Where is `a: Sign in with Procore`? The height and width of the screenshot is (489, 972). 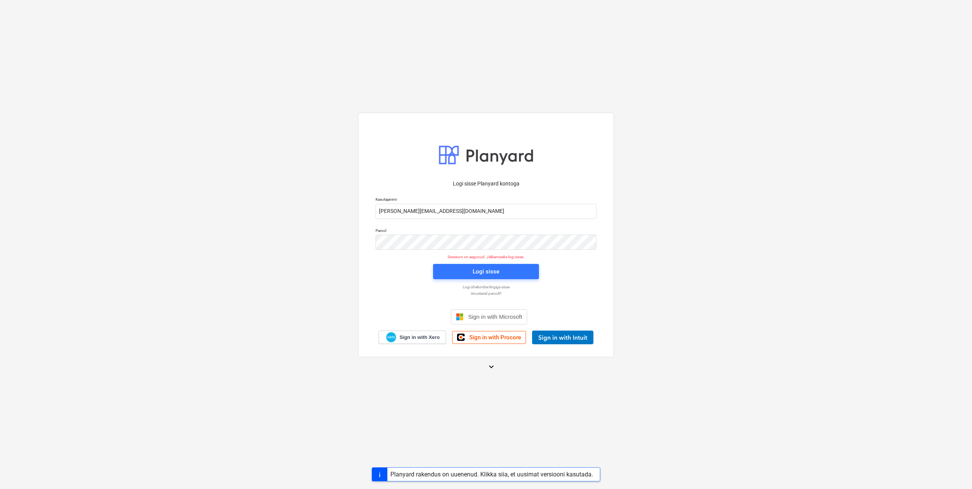
a: Sign in with Procore is located at coordinates (489, 337).